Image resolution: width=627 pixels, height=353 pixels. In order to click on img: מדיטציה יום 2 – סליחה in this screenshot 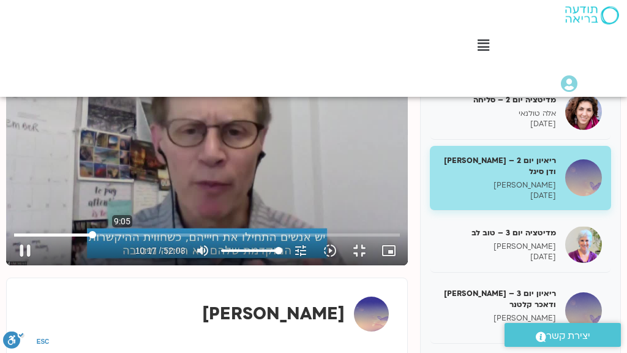, I will do `click(584, 111)`.